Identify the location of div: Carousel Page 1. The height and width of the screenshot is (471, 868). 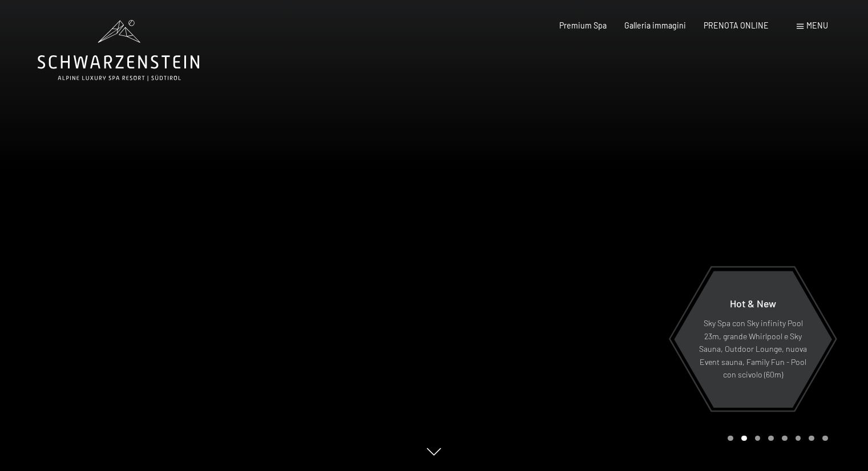
(731, 438).